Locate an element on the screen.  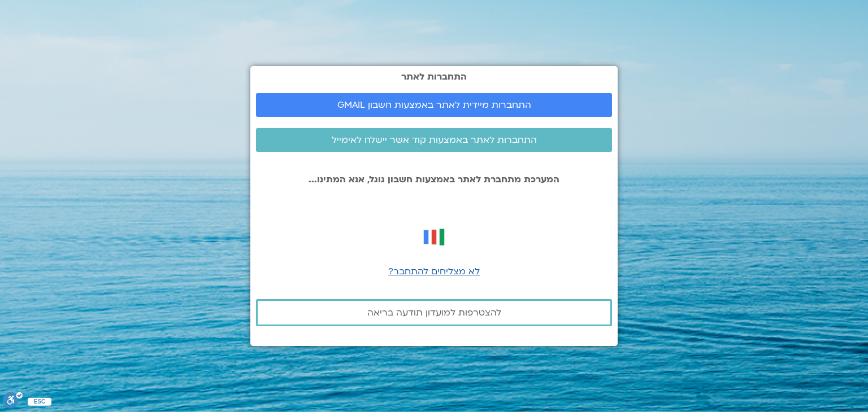
h2: התחברות לאתר is located at coordinates (434, 77).